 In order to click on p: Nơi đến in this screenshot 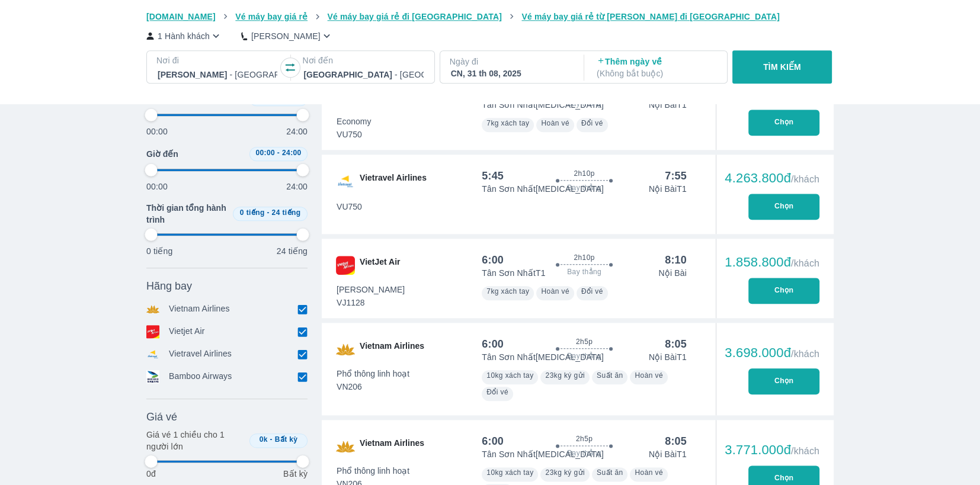, I will do `click(363, 61)`.